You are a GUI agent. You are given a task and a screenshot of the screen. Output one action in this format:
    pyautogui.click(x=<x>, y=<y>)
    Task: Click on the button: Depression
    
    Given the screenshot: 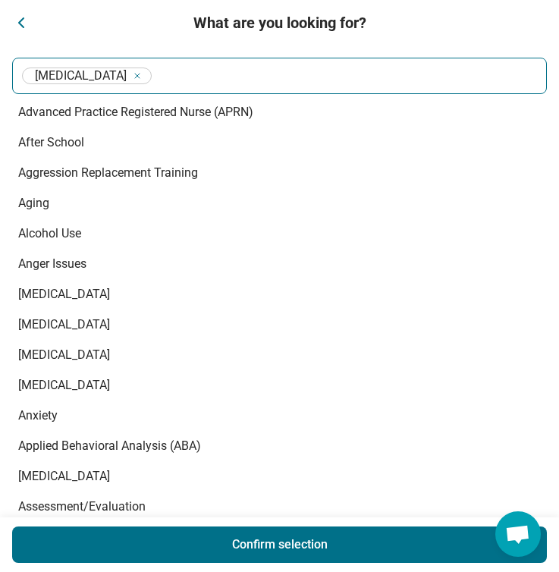 What is the action you would take?
    pyautogui.click(x=137, y=76)
    